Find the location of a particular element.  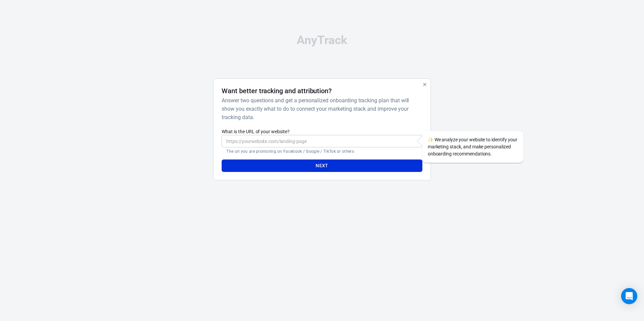

input: https://yourwebsite.com/landing-page is located at coordinates (321, 141).